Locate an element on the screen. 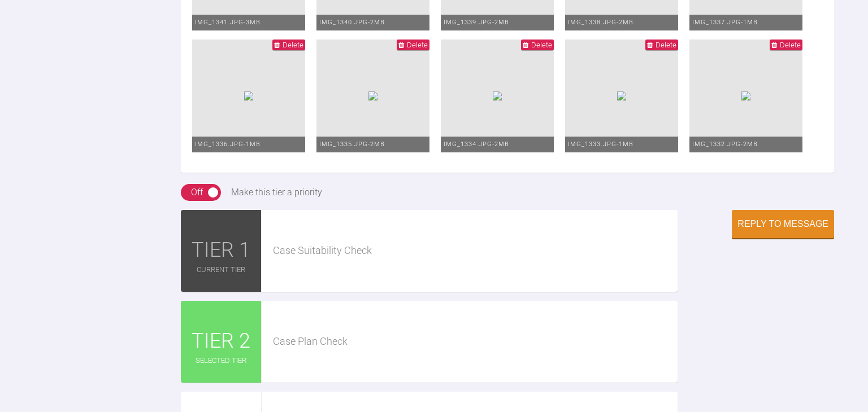 The image size is (868, 412). span: IMG_1337.JPG - 1MB is located at coordinates (725, 22).